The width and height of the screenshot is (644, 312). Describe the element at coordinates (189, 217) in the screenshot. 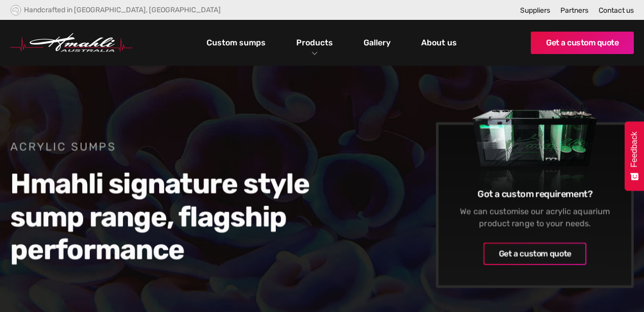

I see `h2: Hmahli signature style sump range, flagship performance` at that location.